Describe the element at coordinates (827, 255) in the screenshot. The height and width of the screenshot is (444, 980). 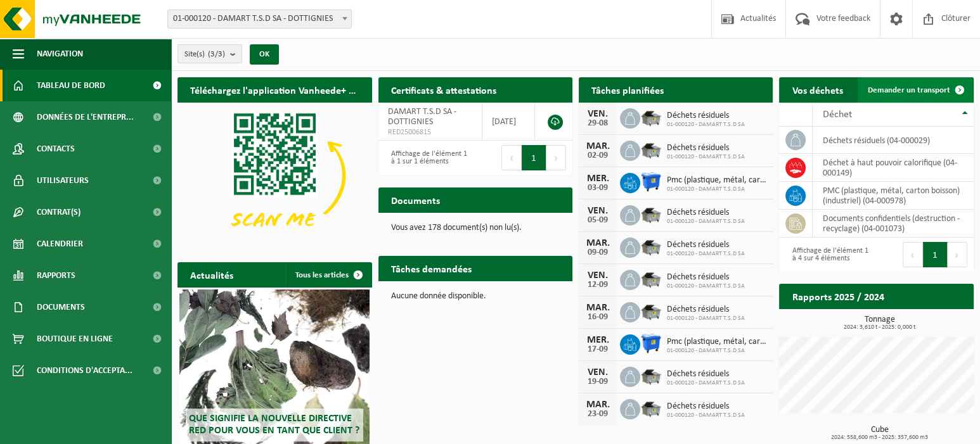
I see `div: Affichage de l'élément 1 à 4 sur 4 éléments` at that location.